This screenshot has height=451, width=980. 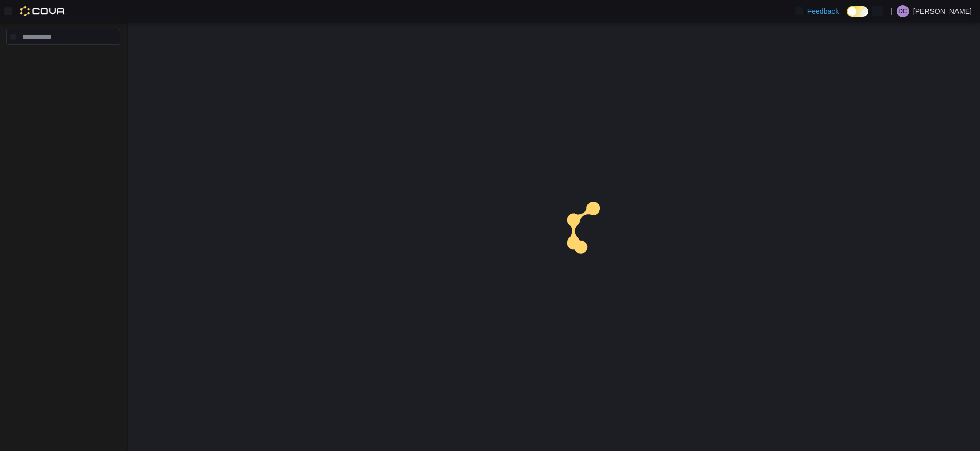 What do you see at coordinates (63, 59) in the screenshot?
I see `nav: Complex example` at bounding box center [63, 59].